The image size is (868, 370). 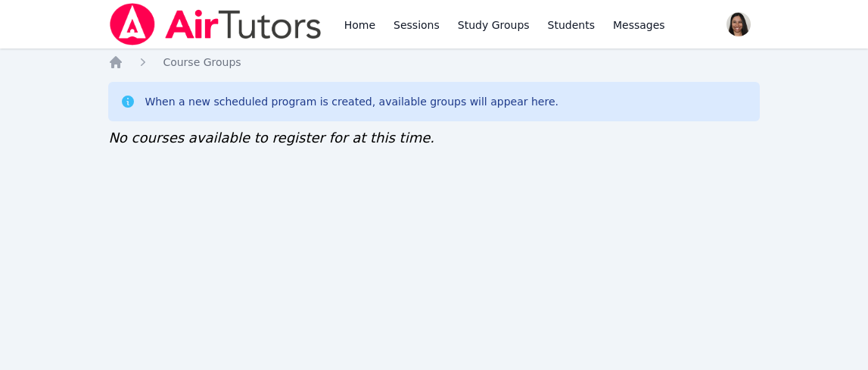 I want to click on div: When a new scheduled program is created, available groups will appear here., so click(x=351, y=102).